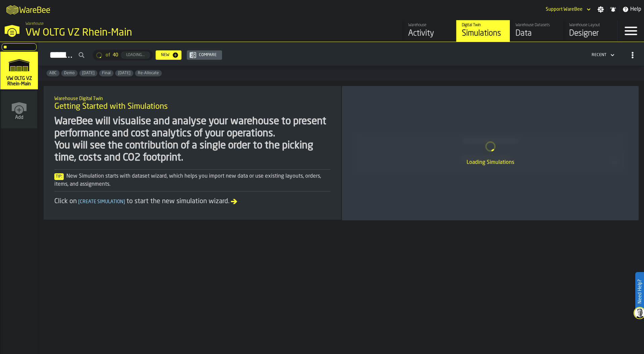  Describe the element at coordinates (116, 55) in the screenshot. I see `span: 40` at that location.